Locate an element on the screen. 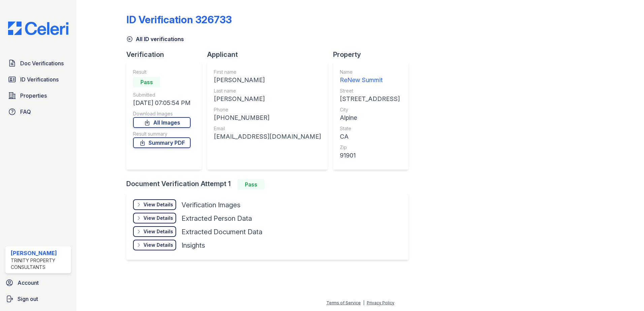 This screenshot has width=644, height=311. span: Account is located at coordinates (28, 283).